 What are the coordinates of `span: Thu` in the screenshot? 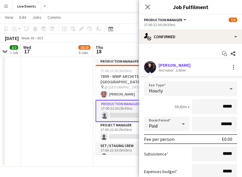 It's located at (99, 47).